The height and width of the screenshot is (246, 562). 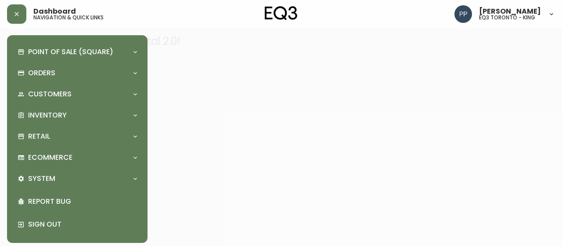 What do you see at coordinates (77, 94) in the screenshot?
I see `div: Customers` at bounding box center [77, 94].